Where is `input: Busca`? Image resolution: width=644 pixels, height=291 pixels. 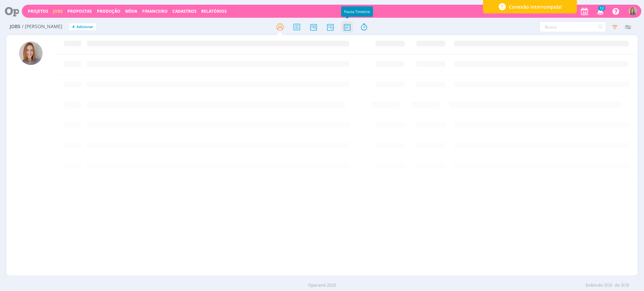
input: Busca is located at coordinates (572, 27).